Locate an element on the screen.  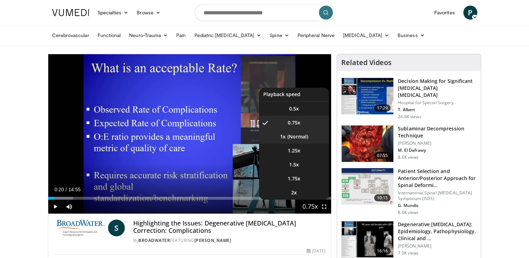
span: 1.75x is located at coordinates (294, 179).